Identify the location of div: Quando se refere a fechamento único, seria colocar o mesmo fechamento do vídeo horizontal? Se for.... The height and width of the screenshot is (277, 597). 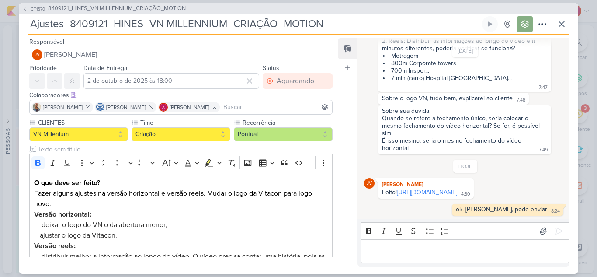
(464, 125).